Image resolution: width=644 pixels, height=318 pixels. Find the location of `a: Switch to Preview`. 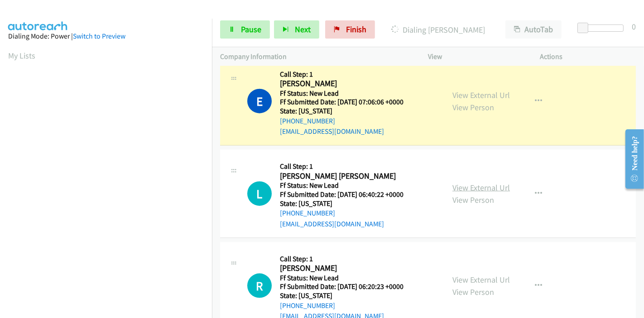

a: Switch to Preview is located at coordinates (99, 36).